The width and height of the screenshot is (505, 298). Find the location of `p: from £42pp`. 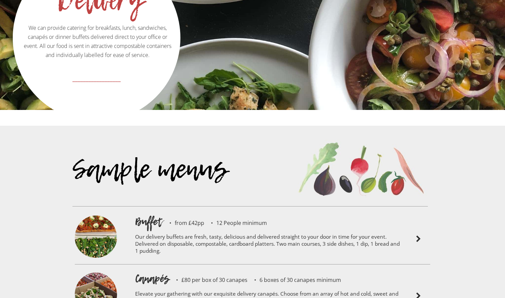

p: from £42pp is located at coordinates (184, 223).